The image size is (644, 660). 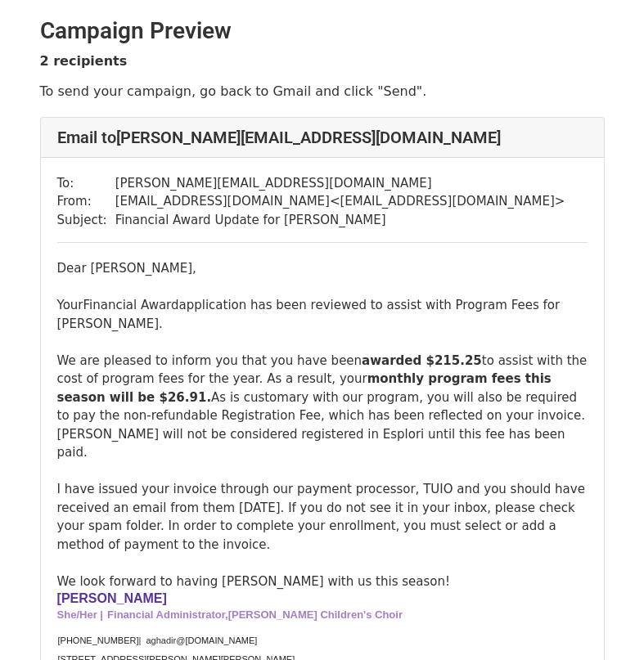 I want to click on td: To:, so click(x=86, y=183).